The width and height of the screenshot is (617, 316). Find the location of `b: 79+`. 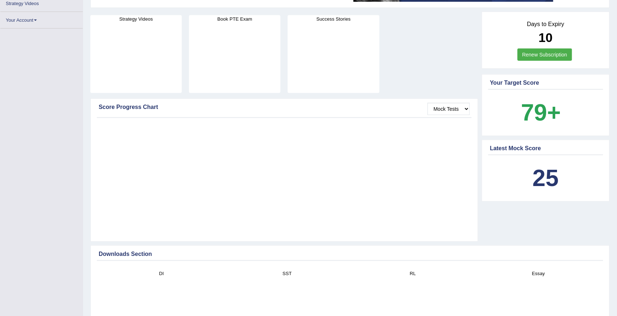

b: 79+ is located at coordinates (542, 112).